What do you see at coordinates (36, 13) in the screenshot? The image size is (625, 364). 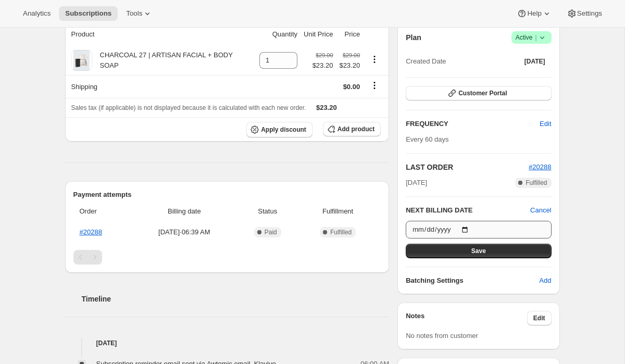 I see `button: Analytics` at bounding box center [36, 13].